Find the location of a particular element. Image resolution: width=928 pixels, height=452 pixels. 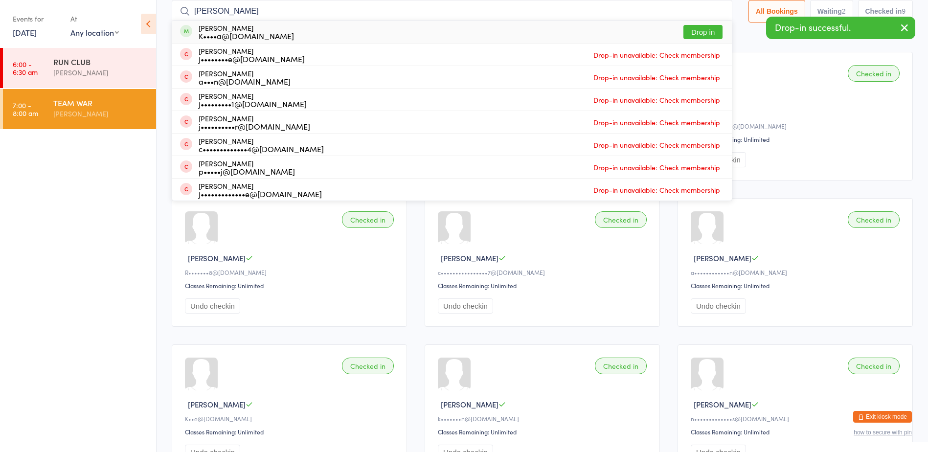

button: Drop in is located at coordinates (703, 32).